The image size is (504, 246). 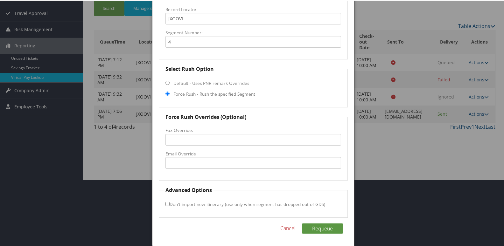 I want to click on button: Requeue, so click(x=322, y=228).